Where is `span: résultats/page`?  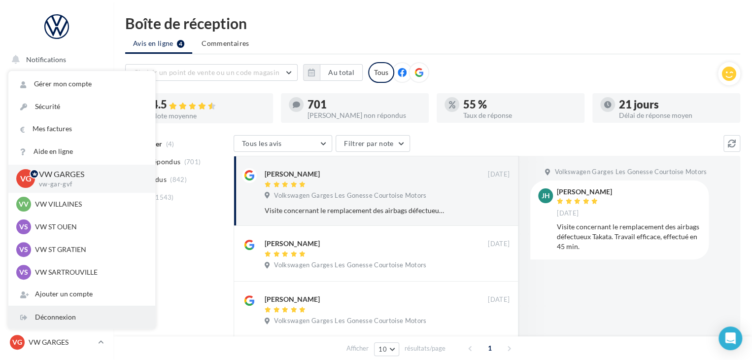
span: résultats/page is located at coordinates (425, 348).